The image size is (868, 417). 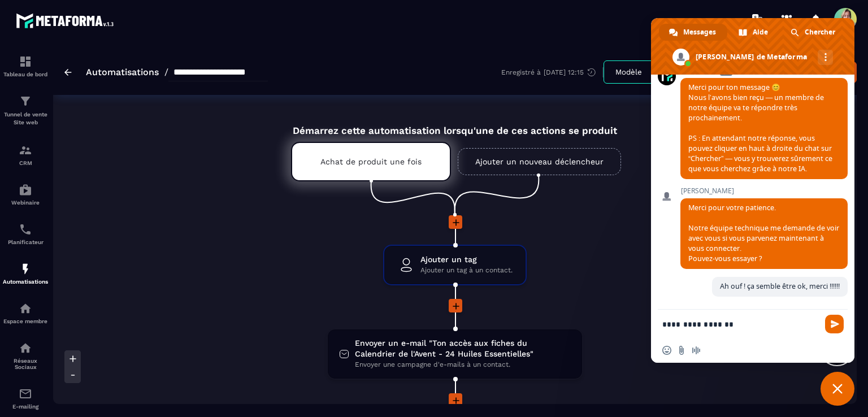 I want to click on a: automationsautomationsWebinaire, so click(x=26, y=194).